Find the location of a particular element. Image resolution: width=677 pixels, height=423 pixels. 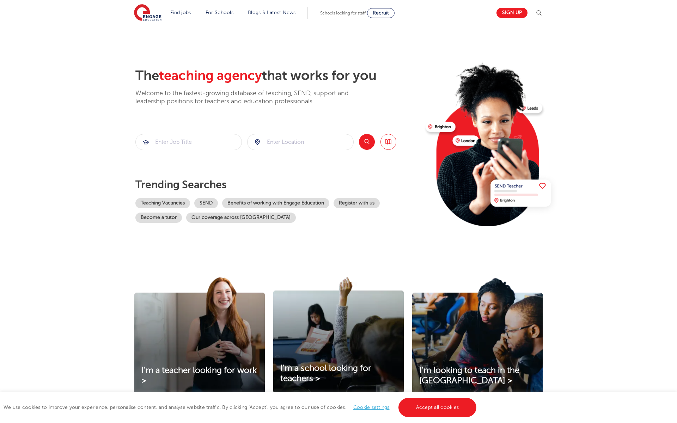

p: Trending searches is located at coordinates (278, 185).